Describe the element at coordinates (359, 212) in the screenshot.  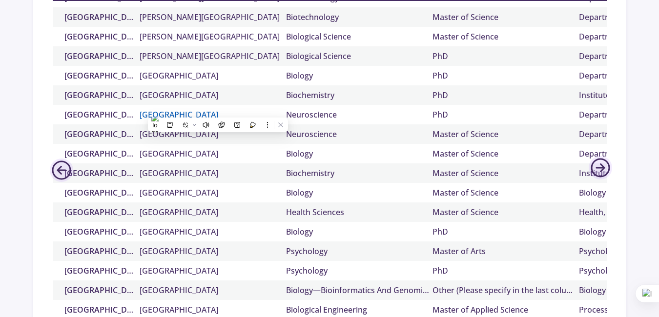
I see `div: Health Sciences` at that location.